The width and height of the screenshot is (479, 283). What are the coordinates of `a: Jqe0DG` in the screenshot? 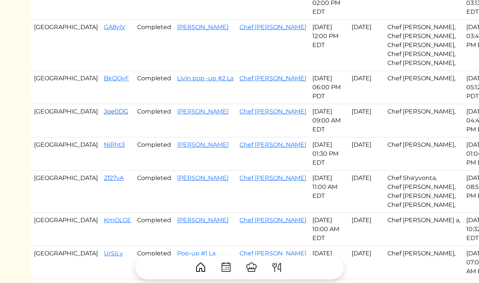 It's located at (116, 111).